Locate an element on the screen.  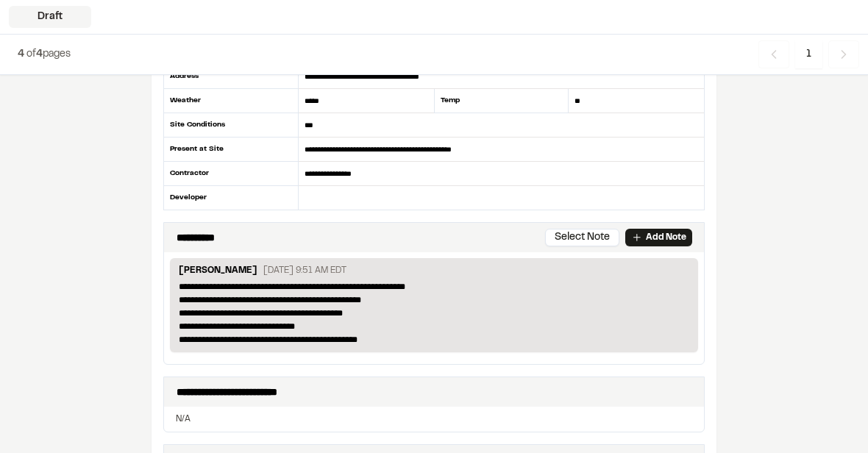
div: Address is located at coordinates (231, 77).